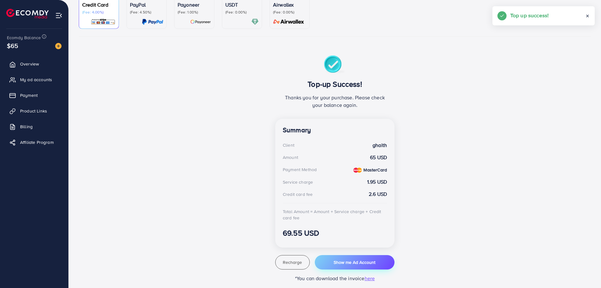  What do you see at coordinates (298, 195) in the screenshot?
I see `div: Credit card fee` at bounding box center [298, 195].